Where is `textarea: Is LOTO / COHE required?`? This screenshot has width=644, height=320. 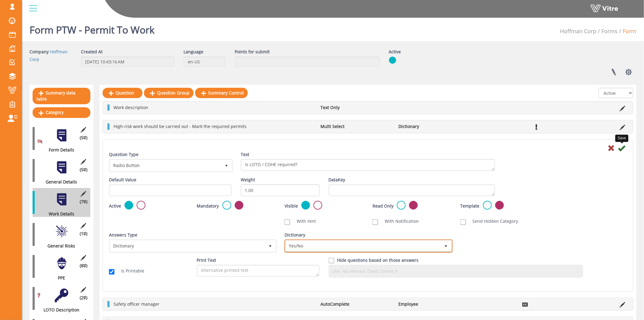
textarea: Is LOTO / COHE required? is located at coordinates (368, 165).